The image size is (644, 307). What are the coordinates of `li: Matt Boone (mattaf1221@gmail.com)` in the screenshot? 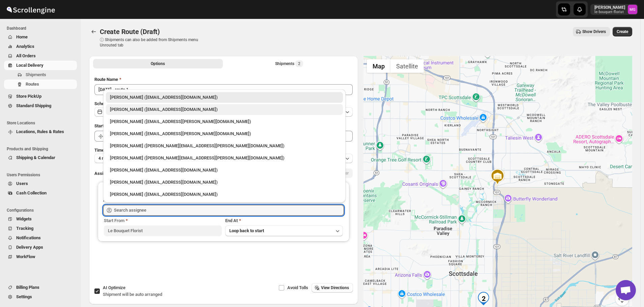 It's located at (224, 182).